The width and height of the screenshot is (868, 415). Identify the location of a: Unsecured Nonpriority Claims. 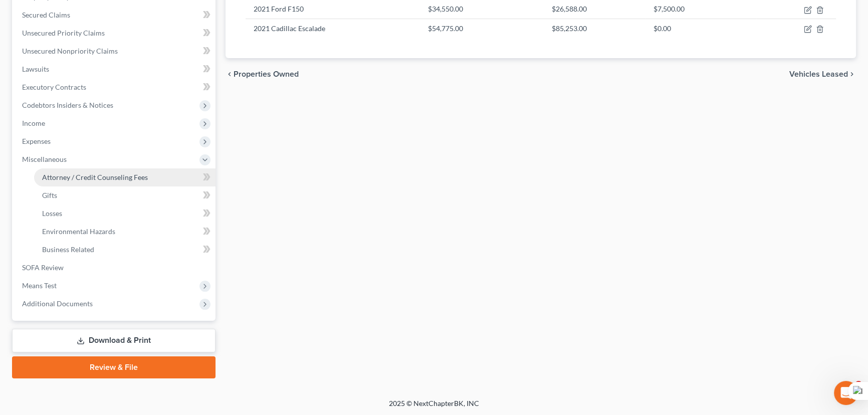
(114, 51).